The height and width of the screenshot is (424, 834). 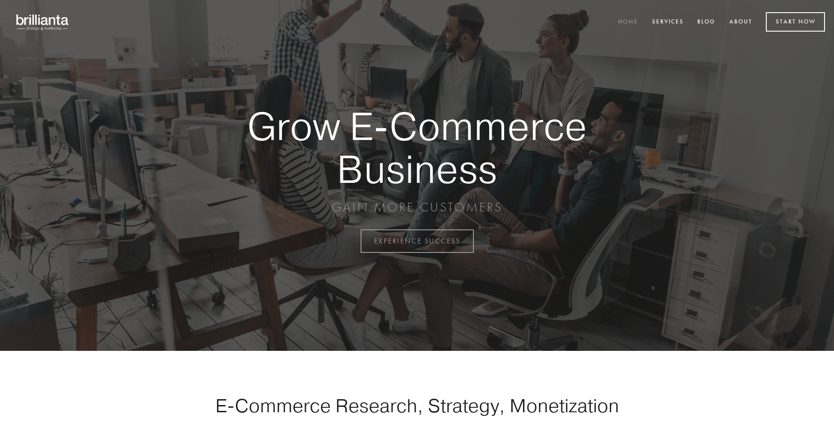 What do you see at coordinates (417, 147) in the screenshot?
I see `strong: Grow E-Commerce Business` at bounding box center [417, 147].